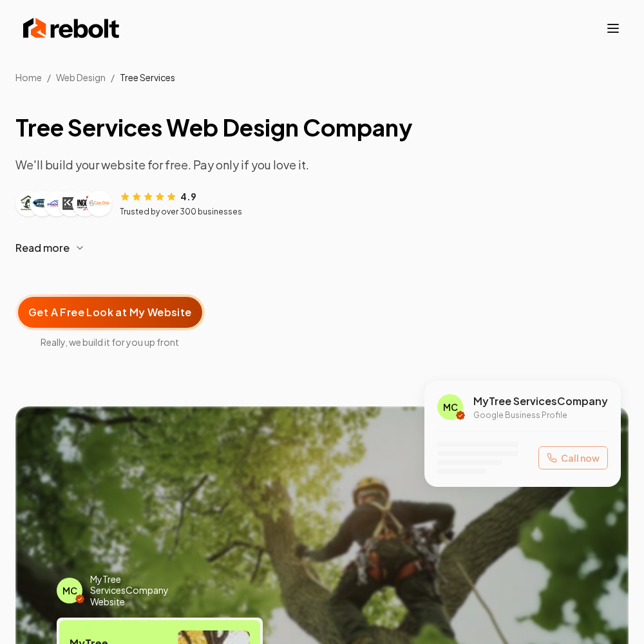  Describe the element at coordinates (110, 312) in the screenshot. I see `span: Get A Free Look at My Website` at that location.